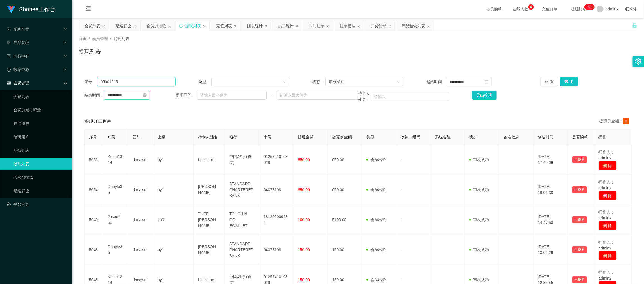 This screenshot has height=284, width=644. I want to click on div: 提现总金额：, so click(615, 122).